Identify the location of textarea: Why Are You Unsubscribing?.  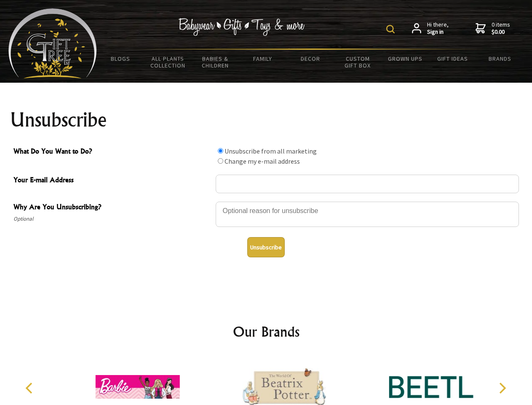
(367, 214).